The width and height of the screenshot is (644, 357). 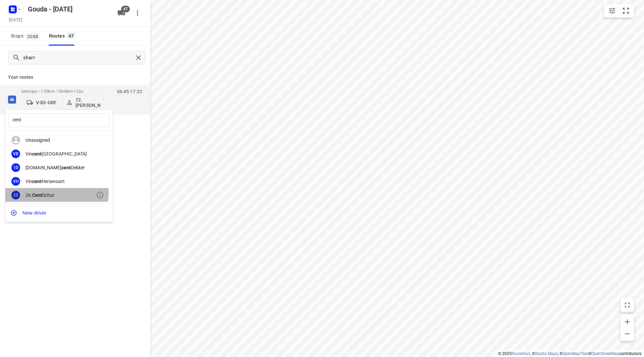 I want to click on div: 26. Schut, so click(x=61, y=195).